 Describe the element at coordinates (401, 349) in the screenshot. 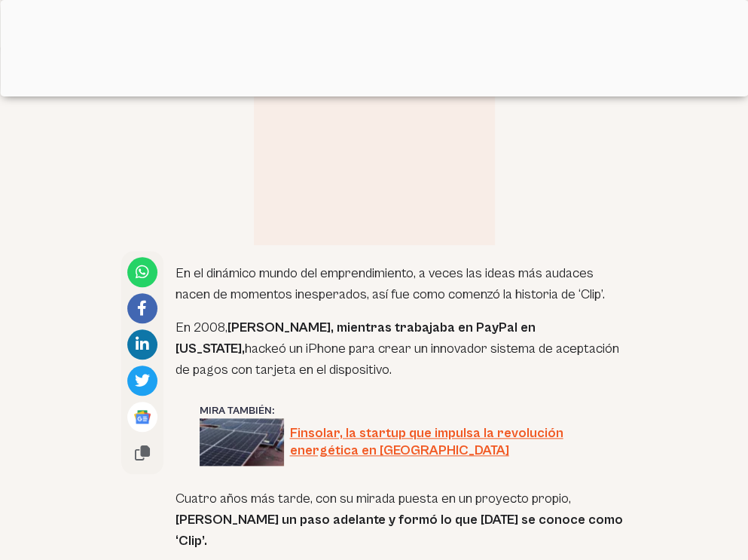

I see `p: En 2008, hackeó un iPhone para crear un innovador sistema de aceptación de pagos con tarjeta en e...` at that location.